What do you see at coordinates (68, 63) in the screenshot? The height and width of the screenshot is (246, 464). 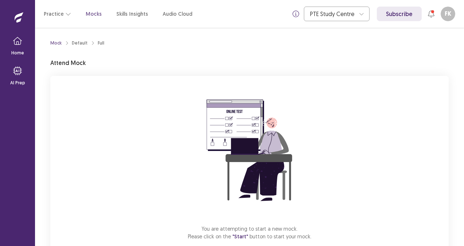 I see `p: Attend Mock` at bounding box center [68, 63].